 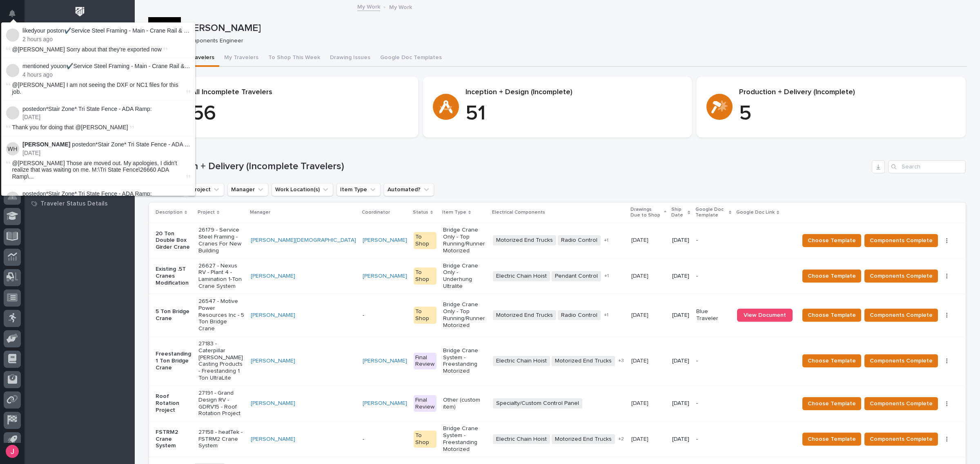 What do you see at coordinates (621, 439) in the screenshot?
I see `span: + 2` at bounding box center [621, 439].